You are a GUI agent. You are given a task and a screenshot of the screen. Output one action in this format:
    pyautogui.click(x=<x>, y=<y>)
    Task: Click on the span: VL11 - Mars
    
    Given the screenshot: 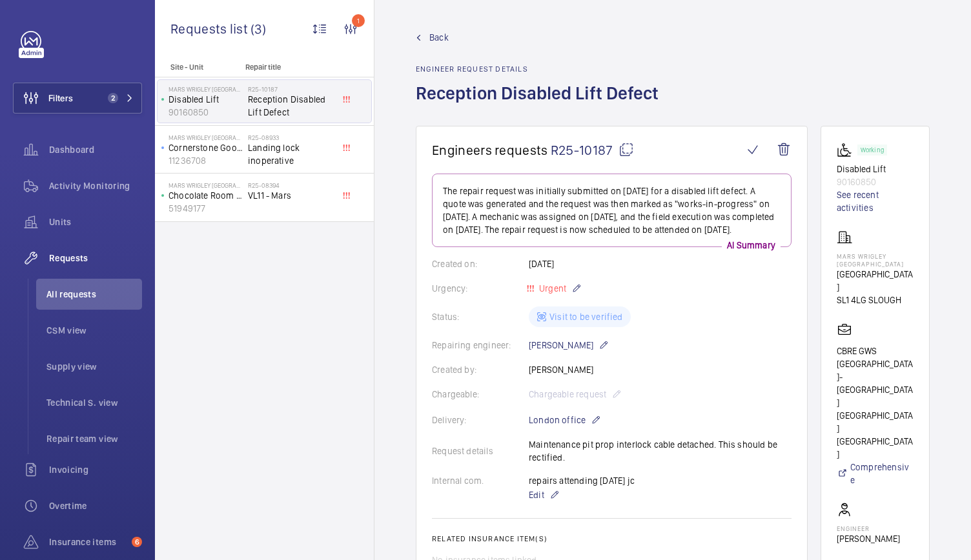 What is the action you would take?
    pyautogui.click(x=290, y=196)
    